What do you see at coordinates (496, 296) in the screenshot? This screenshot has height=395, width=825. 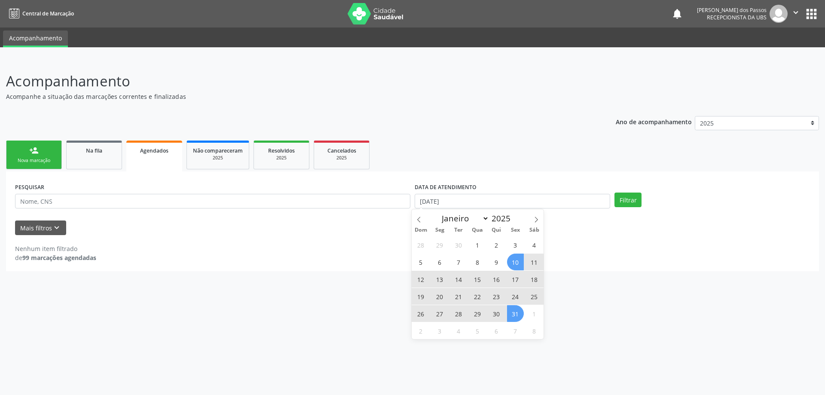 I see `span: Outubro 23, 2025` at bounding box center [496, 296].